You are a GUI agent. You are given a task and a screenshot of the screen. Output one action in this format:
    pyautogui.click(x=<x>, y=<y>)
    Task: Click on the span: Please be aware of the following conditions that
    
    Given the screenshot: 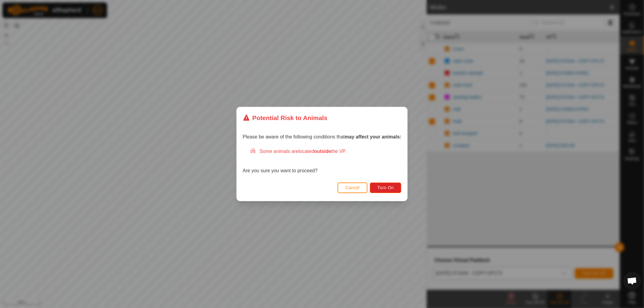 What is the action you would take?
    pyautogui.click(x=322, y=137)
    